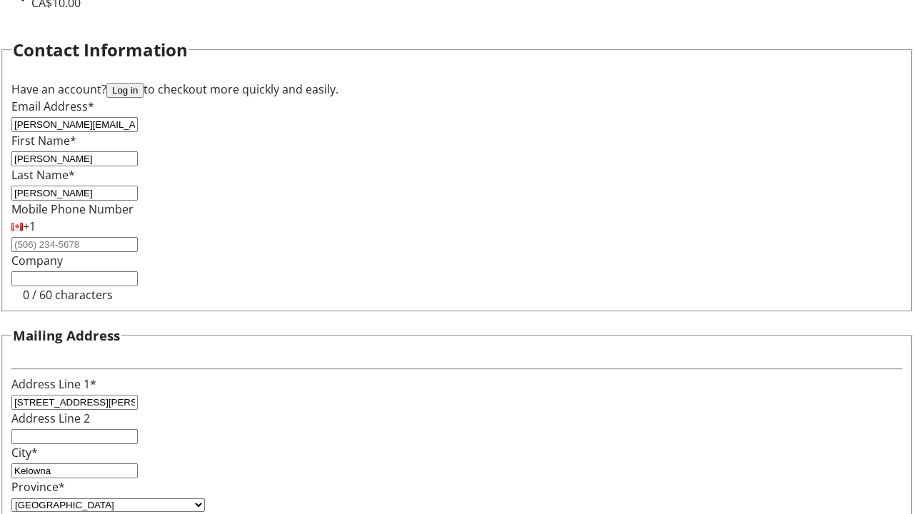 This screenshot has height=514, width=914. I want to click on div: Have an account? to checkout more quickly and easily., so click(457, 89).